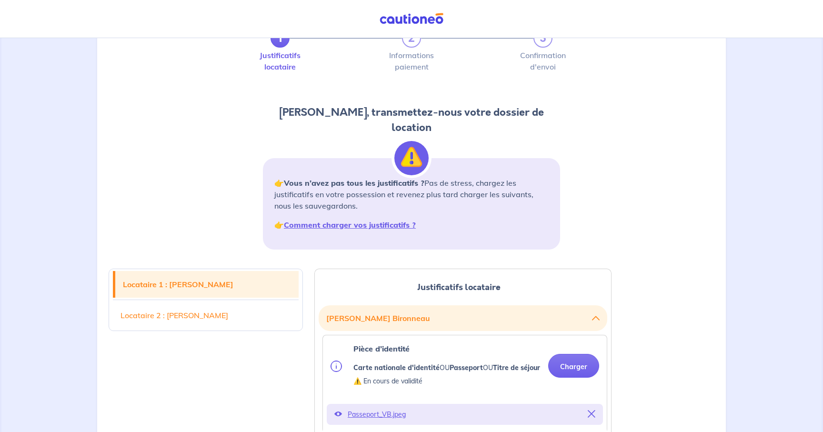 The image size is (823, 432). What do you see at coordinates (516, 368) in the screenshot?
I see `strong: Titre de séjour` at bounding box center [516, 368].